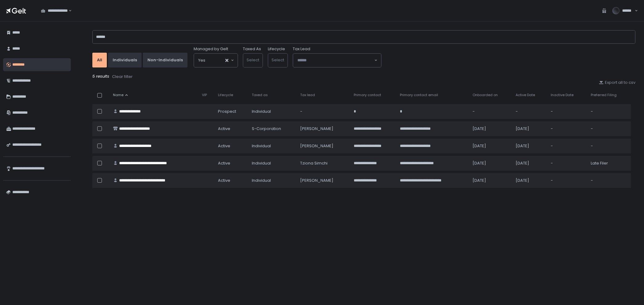  Describe the element at coordinates (201, 60) in the screenshot. I see `span: Yes` at that location.